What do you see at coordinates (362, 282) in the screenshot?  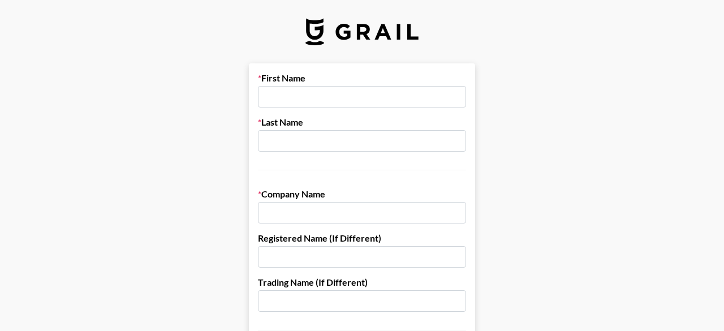 I see `label: Trading Name (If Different)` at bounding box center [362, 282].